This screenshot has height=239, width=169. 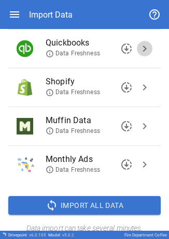 I want to click on span: v 5.0.2, so click(x=68, y=235).